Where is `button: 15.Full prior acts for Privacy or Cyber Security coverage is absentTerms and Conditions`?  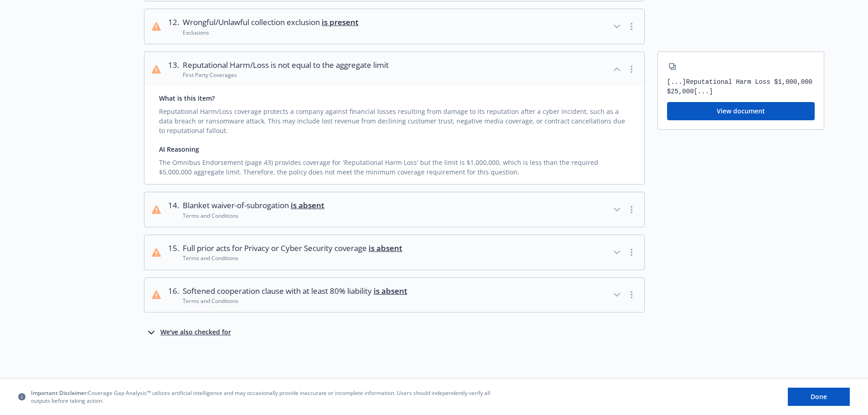 button: 15.Full prior acts for Privacy or Cyber Security coverage is absentTerms and Conditions is located at coordinates (394, 252).